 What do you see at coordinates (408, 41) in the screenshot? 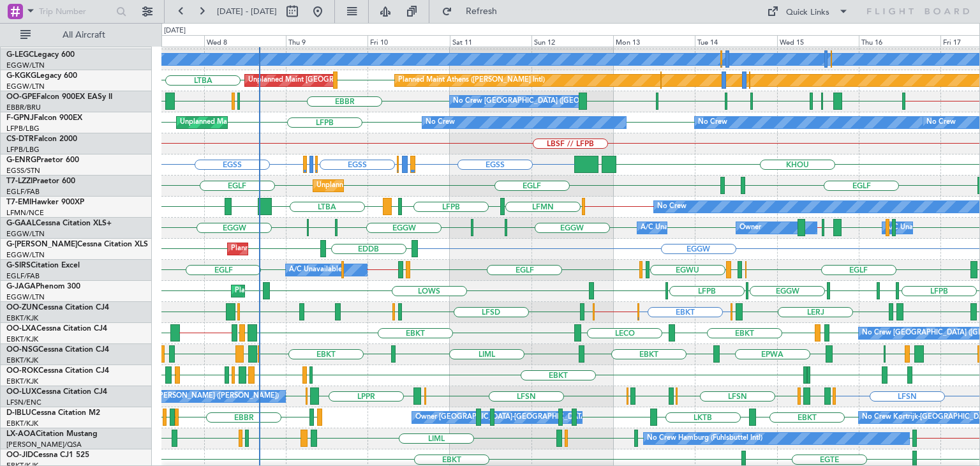
I see `div: Fri 10` at bounding box center [408, 41].